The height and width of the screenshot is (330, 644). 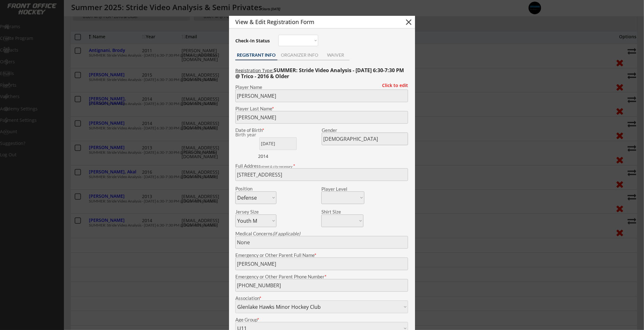 I want to click on div: Age Group, so click(x=322, y=319).